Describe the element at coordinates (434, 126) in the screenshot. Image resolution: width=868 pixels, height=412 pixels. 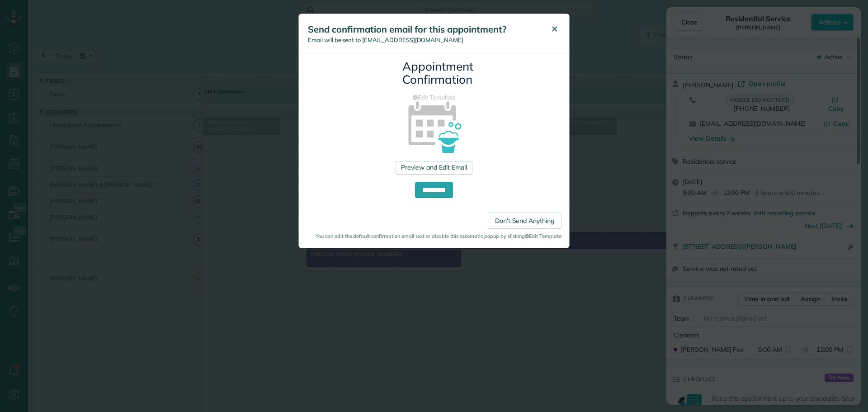
I see `img: appointment_confirmation_icon-141e34405f88b12ade42628e8c248340957700ab75a12ae832a8710e9b578dc5.png` at that location.